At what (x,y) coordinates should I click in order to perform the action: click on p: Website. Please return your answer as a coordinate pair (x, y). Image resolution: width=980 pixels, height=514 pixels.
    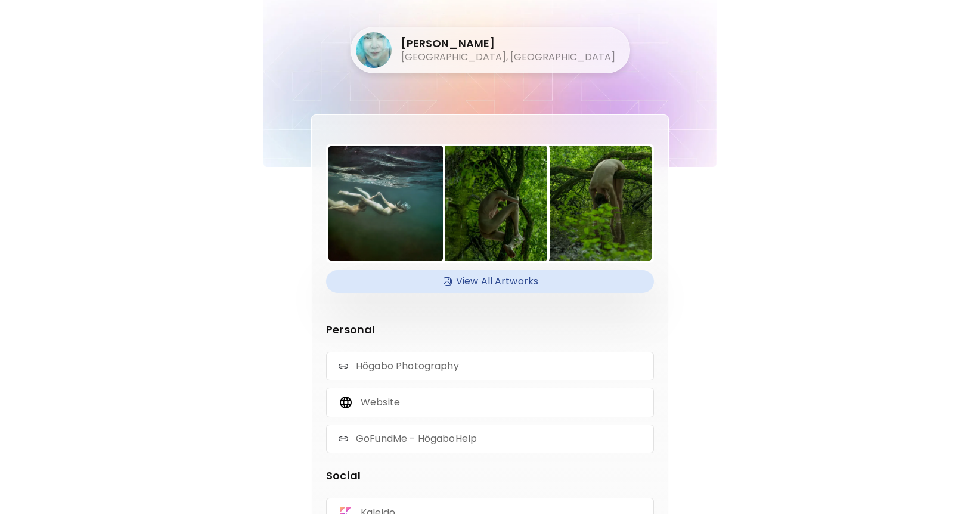
    Looking at the image, I should click on (380, 402).